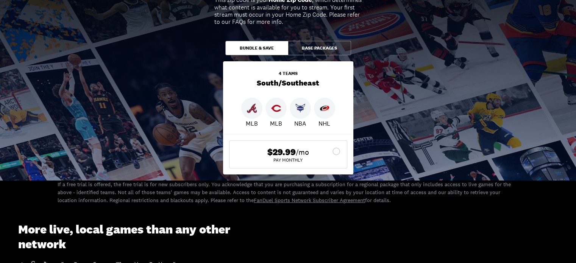 Image resolution: width=576 pixels, height=263 pixels. Describe the element at coordinates (319, 48) in the screenshot. I see `button: Base Packages` at that location.